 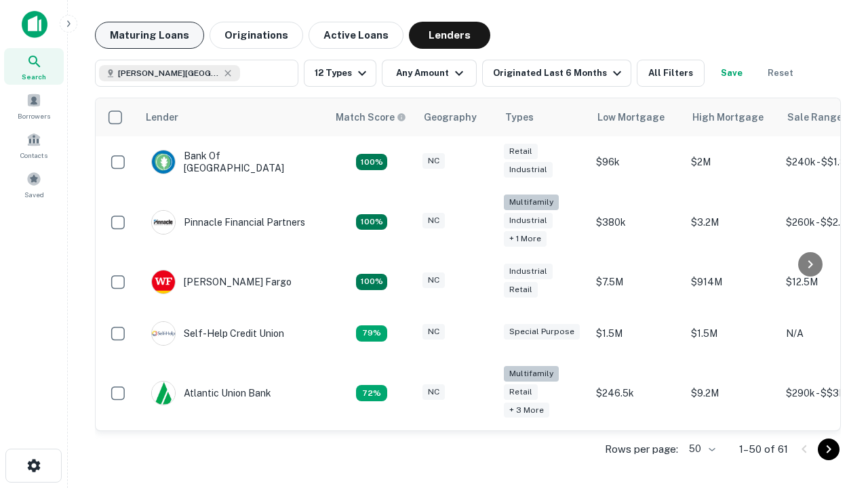 What do you see at coordinates (834, 412) in the screenshot?
I see `div: Chat Widget` at bounding box center [834, 412].